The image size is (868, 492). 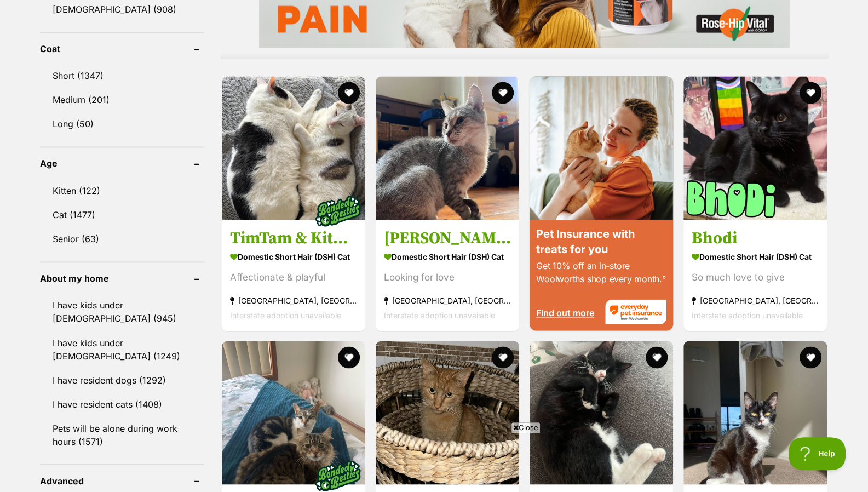 What do you see at coordinates (755, 413) in the screenshot?
I see `img: Mia - Domestic Short Hair Cat` at bounding box center [755, 413].